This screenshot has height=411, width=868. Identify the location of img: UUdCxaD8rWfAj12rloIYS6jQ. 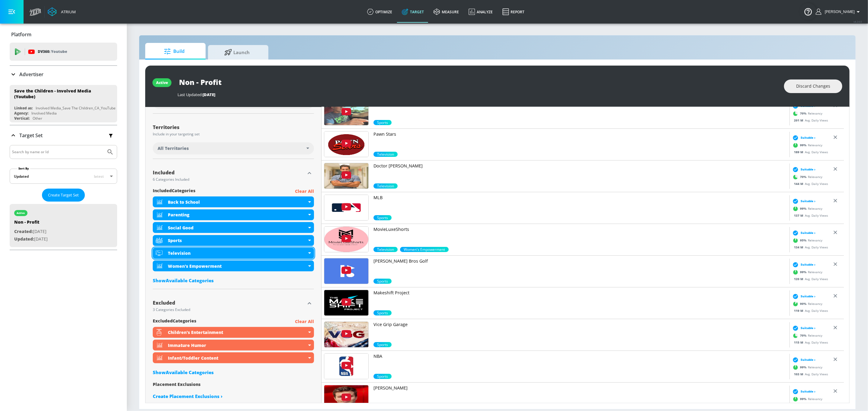
(346, 271).